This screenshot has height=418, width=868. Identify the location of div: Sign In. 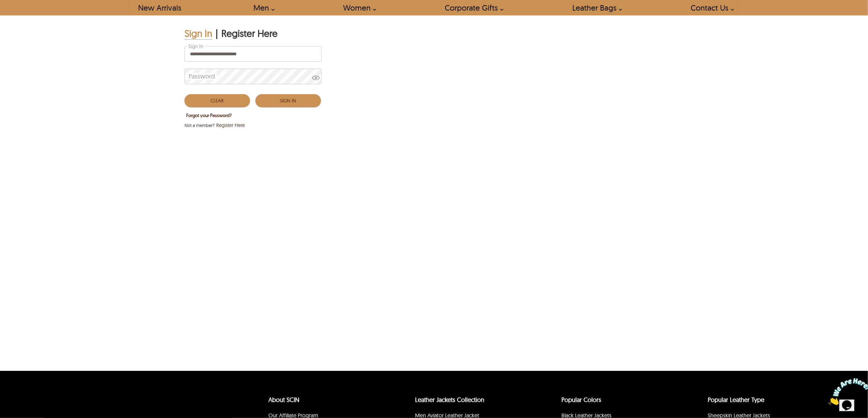
(198, 33).